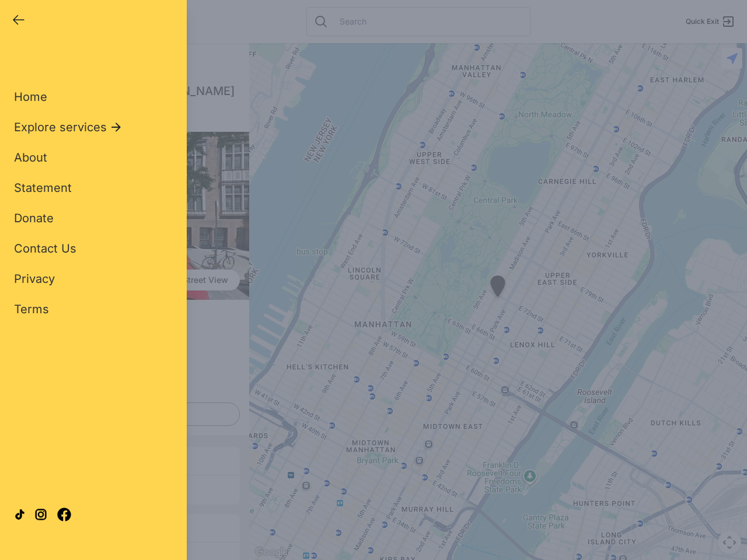 This screenshot has width=747, height=560. I want to click on span: Terms, so click(32, 309).